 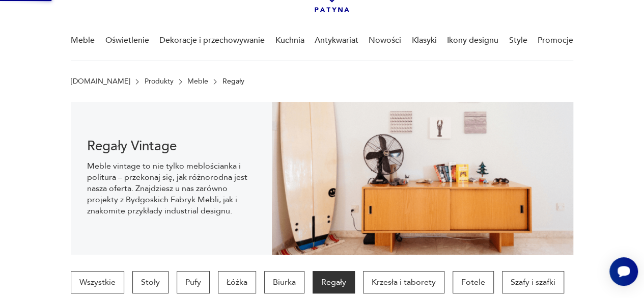 I want to click on a: Kuchnia, so click(x=289, y=40).